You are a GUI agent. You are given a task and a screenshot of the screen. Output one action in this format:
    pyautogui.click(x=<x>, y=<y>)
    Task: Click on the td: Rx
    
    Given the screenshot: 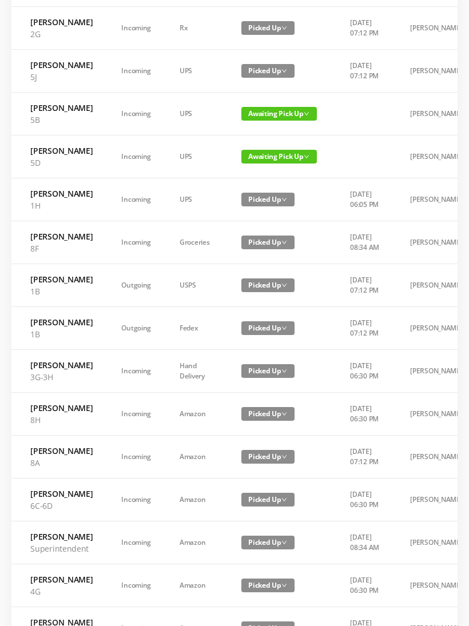 What is the action you would take?
    pyautogui.click(x=196, y=28)
    